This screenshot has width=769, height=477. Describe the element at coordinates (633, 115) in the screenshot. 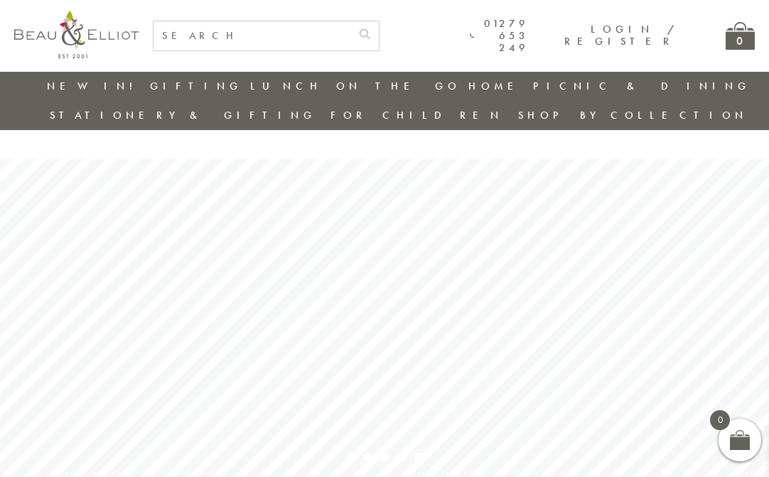

I see `a: Shop by collection` at that location.